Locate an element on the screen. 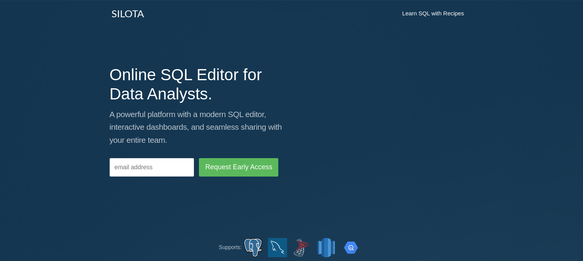 This screenshot has width=583, height=261. img: bigquery.png is located at coordinates (351, 247).